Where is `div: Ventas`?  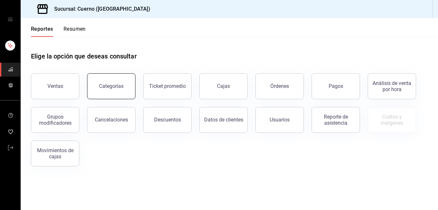
div: Ventas is located at coordinates (55, 86).